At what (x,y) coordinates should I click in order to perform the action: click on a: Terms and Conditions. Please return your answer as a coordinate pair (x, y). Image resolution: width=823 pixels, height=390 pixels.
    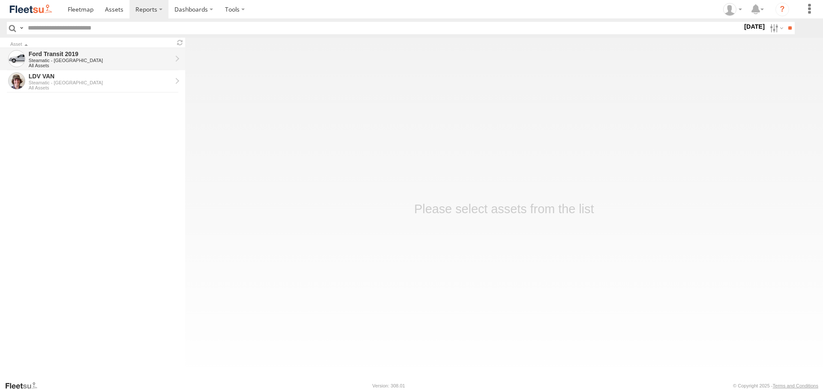
    Looking at the image, I should click on (795, 386).